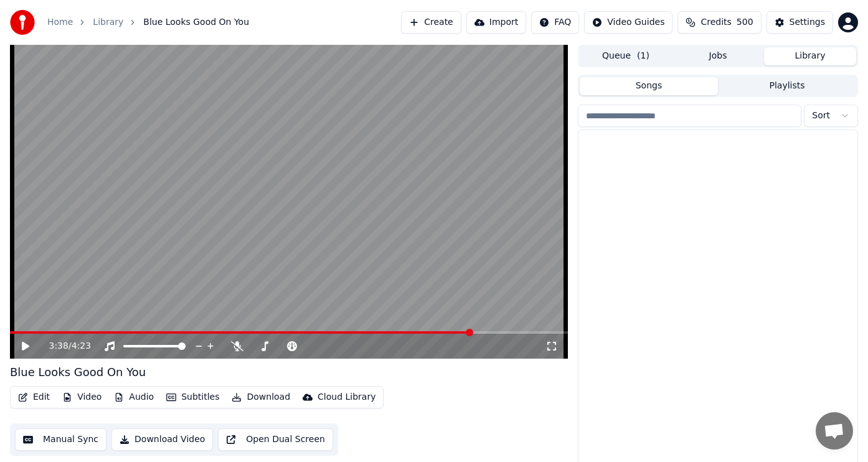  I want to click on button: Library, so click(810, 56).